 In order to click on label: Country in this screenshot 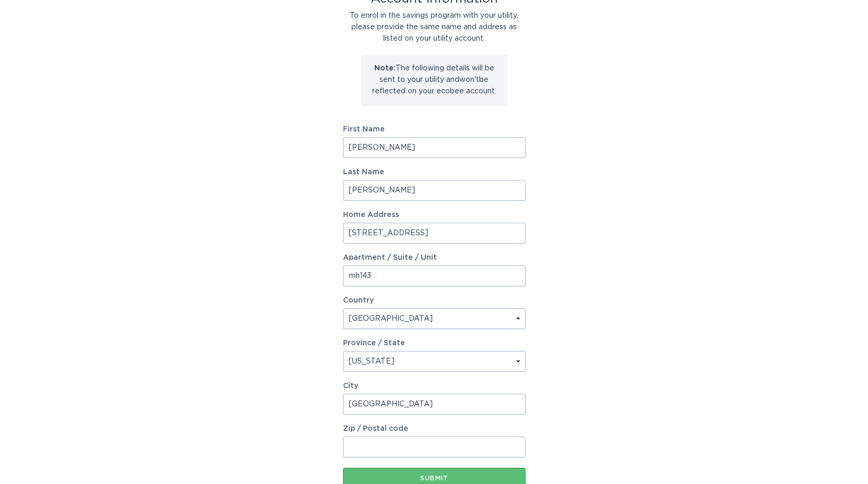, I will do `click(358, 301)`.